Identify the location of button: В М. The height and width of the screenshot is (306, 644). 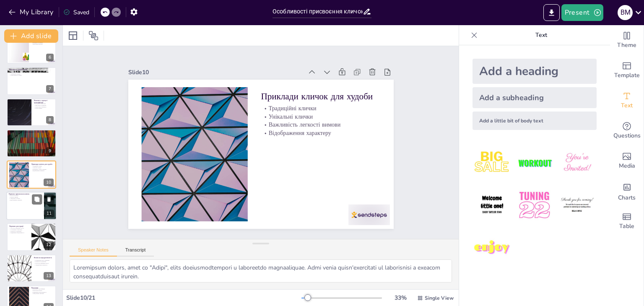
(625, 12).